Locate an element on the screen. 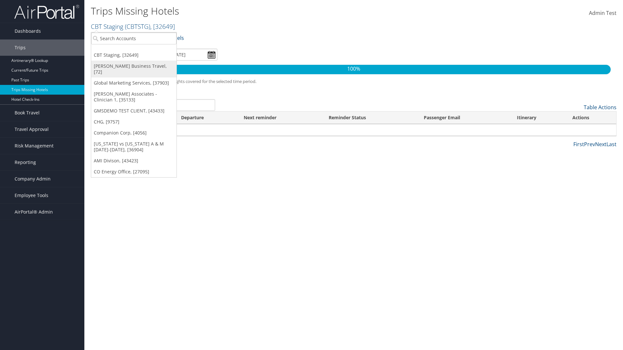 The height and width of the screenshot is (350, 623). p: Filter: is located at coordinates (266, 38).